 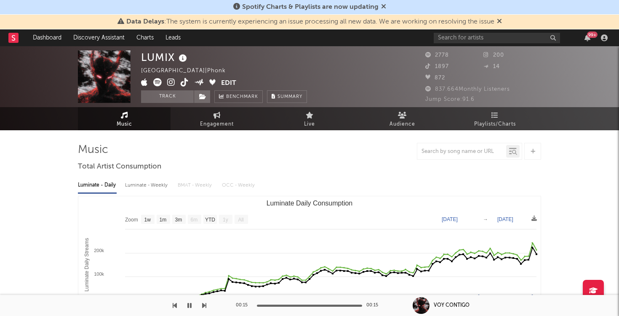 I want to click on span: Summary, so click(x=289, y=97).